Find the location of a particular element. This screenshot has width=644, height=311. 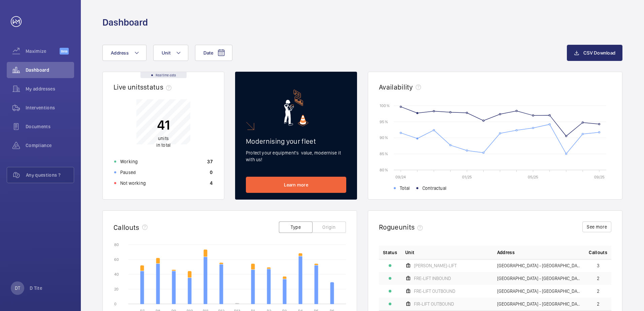

p: 0 is located at coordinates (211, 173).